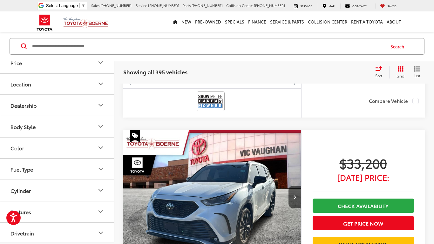 The height and width of the screenshot is (244, 434). What do you see at coordinates (86, 23) in the screenshot?
I see `img: Vic Vaughan Toyota of Boerne` at bounding box center [86, 23].